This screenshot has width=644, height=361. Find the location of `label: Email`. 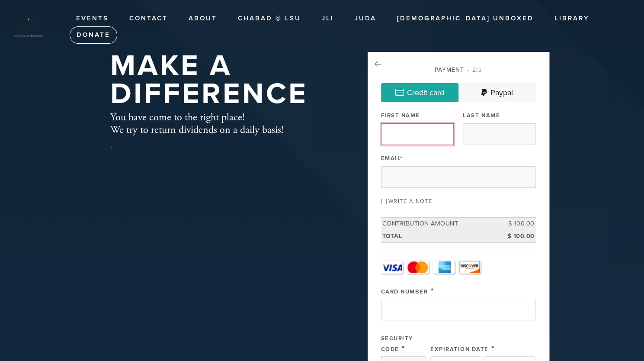

label: Email is located at coordinates (392, 159).